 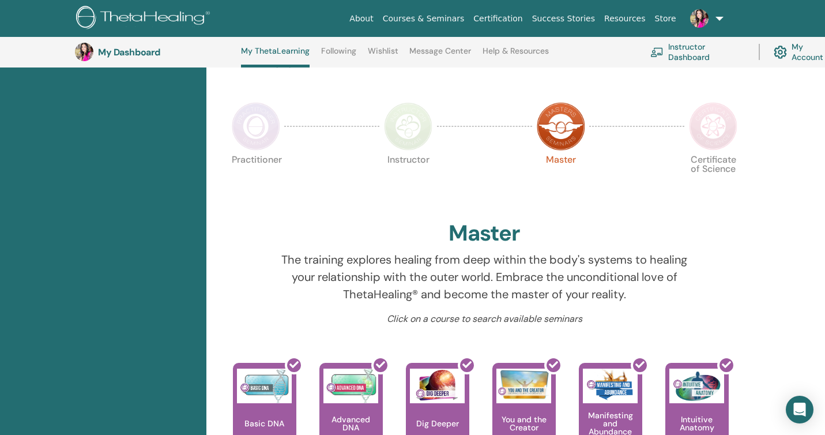 I want to click on img: Manifesting and Abundance, so click(x=610, y=386).